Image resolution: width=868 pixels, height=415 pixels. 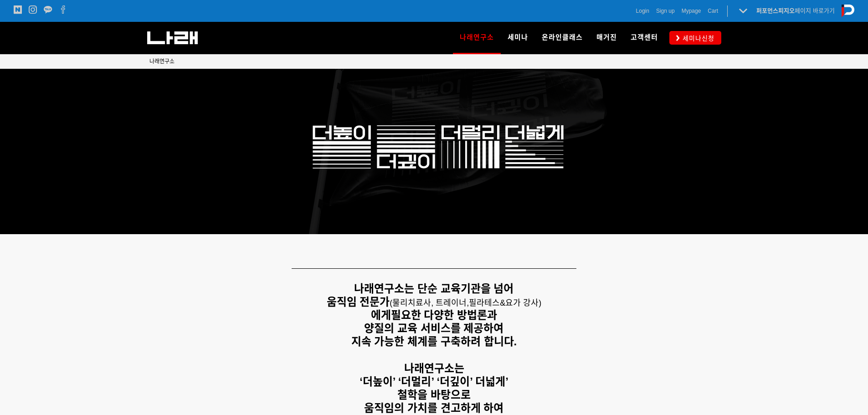 What do you see at coordinates (795, 11) in the screenshot?
I see `a: 퍼포먼스피지오페이지 바로가기` at bounding box center [795, 11].